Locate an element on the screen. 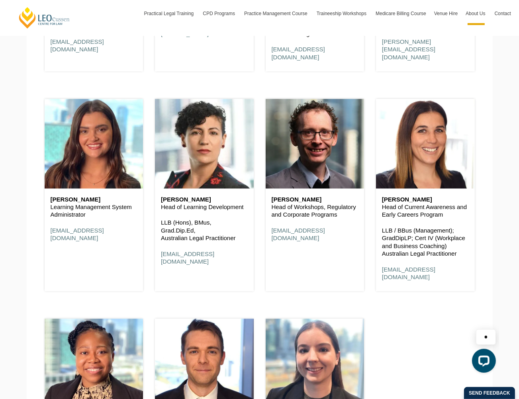 The width and height of the screenshot is (519, 399). a: Practice Management Course is located at coordinates (277, 14).